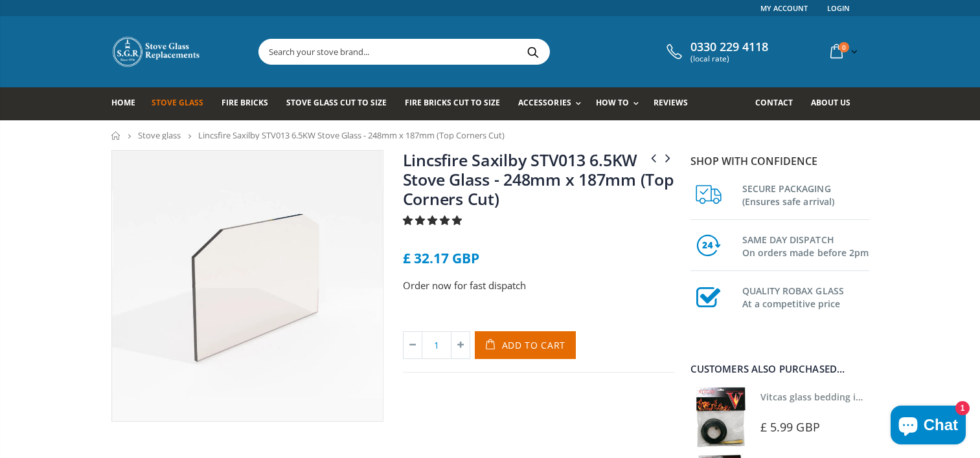 This screenshot has height=458, width=980. Describe the element at coordinates (539, 286) in the screenshot. I see `p: Order now for fast dispatch` at that location.